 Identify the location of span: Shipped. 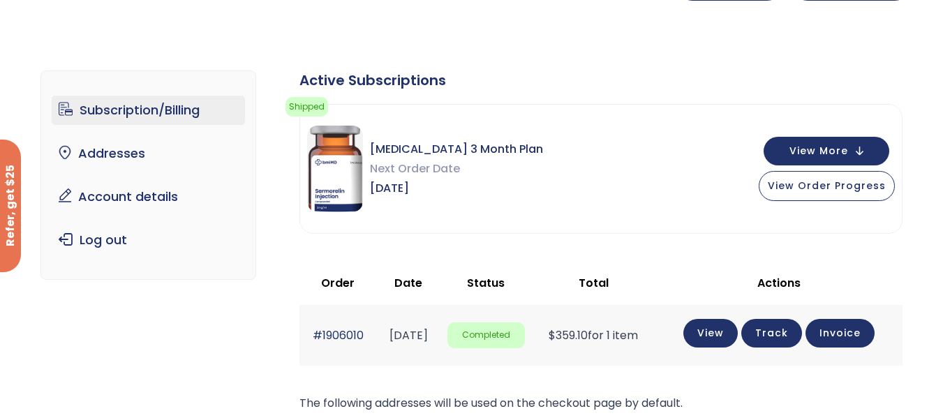
(307, 107).